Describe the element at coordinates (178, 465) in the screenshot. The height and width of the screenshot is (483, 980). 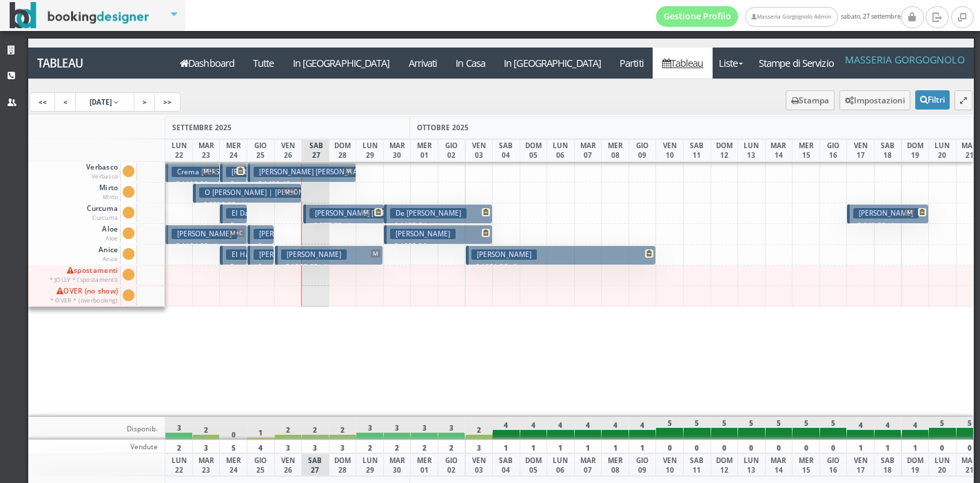
I see `div: LUN 22` at that location.